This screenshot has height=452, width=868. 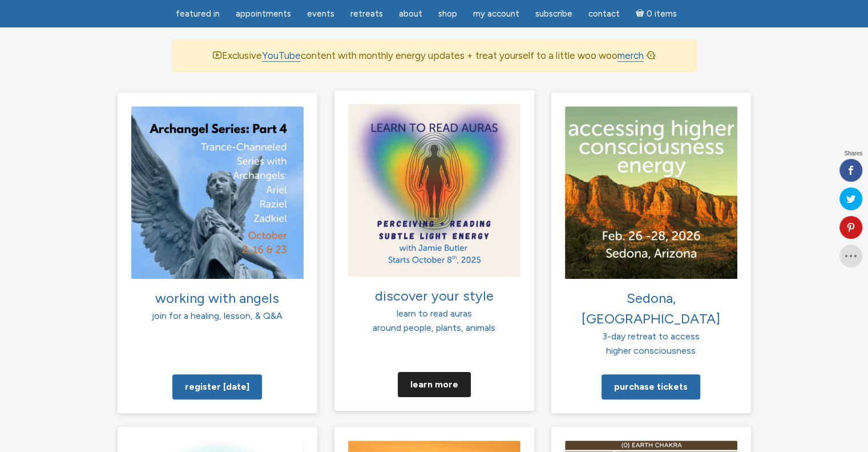 I want to click on span: discover your style, so click(x=434, y=294).